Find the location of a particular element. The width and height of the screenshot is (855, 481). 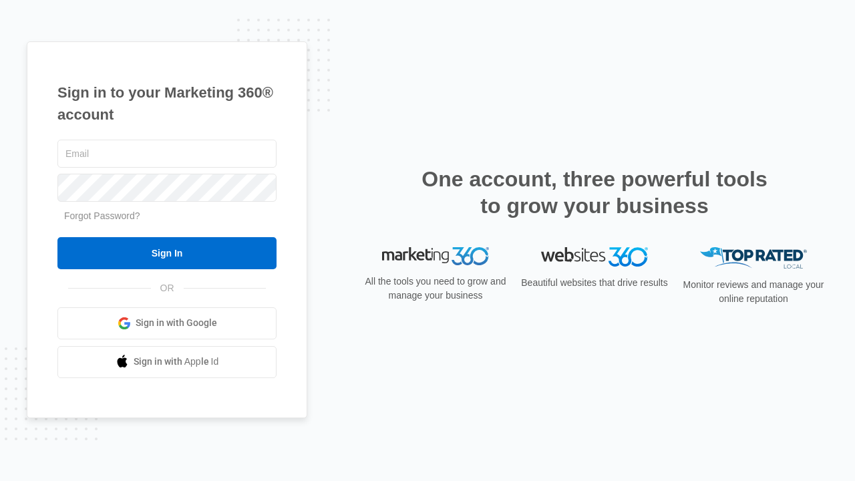

h1: Sign in to your Marketing 360® account is located at coordinates (167, 104).